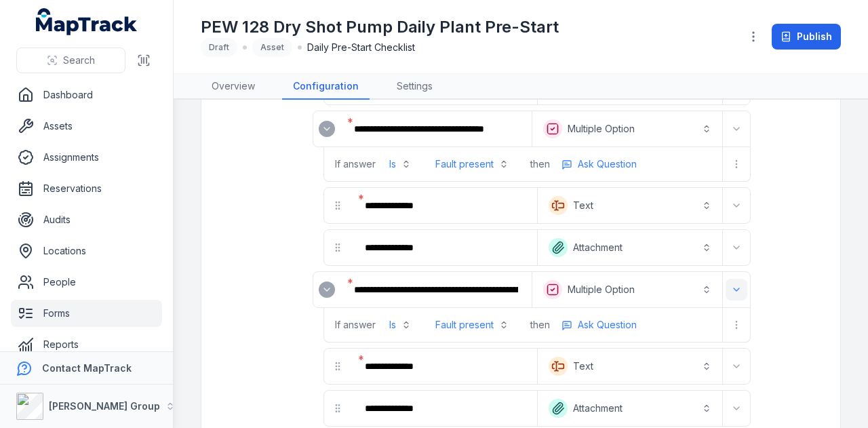  I want to click on div: Draft, so click(219, 48).